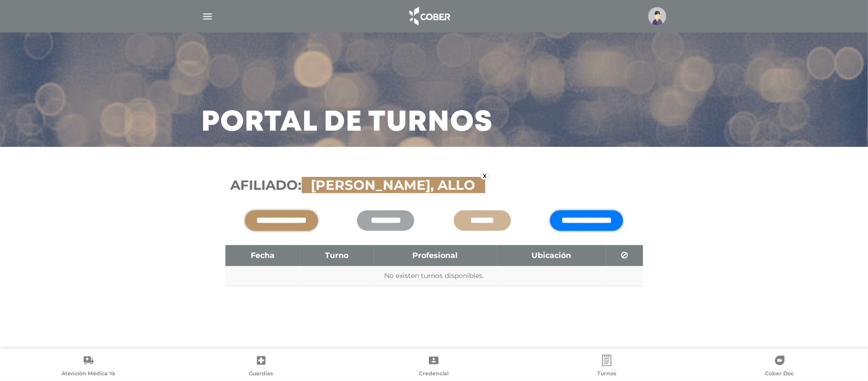  What do you see at coordinates (434, 374) in the screenshot?
I see `span: Credencial` at bounding box center [434, 374].